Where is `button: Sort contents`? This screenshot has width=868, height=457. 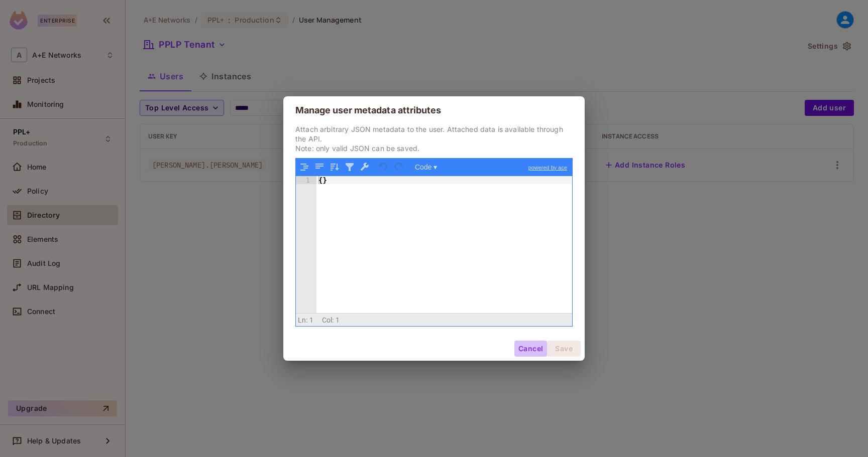 button: Sort contents is located at coordinates (334, 168).